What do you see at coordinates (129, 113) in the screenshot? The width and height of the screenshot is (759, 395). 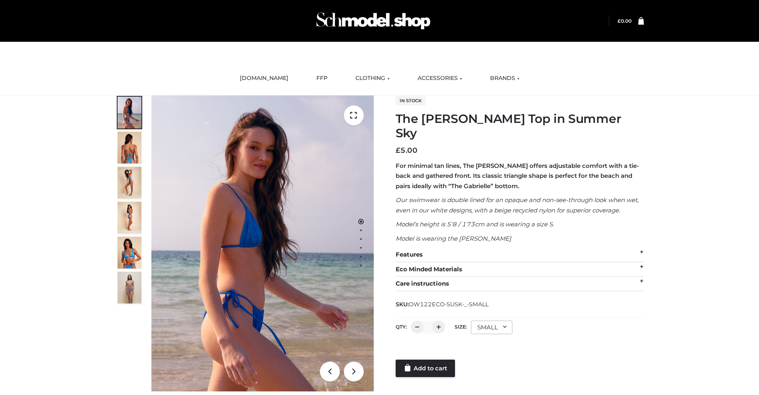 I see `img: 1.Alex-top_SS-1_4464b1e7-c2c9-4e4b-a62c-58381cd673c0-1.jpg` at bounding box center [129, 113].